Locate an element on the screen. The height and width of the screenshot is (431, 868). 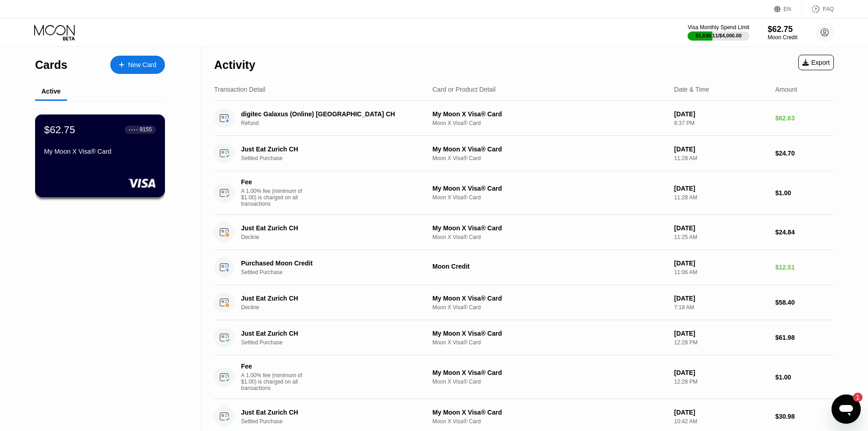
div: $12.51 is located at coordinates (804, 267).